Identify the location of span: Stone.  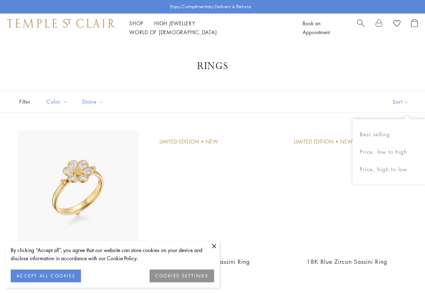
(94, 102).